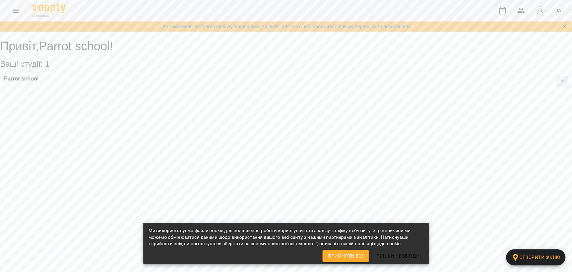 The image size is (572, 272). Describe the element at coordinates (16, 11) in the screenshot. I see `button: Menu` at that location.